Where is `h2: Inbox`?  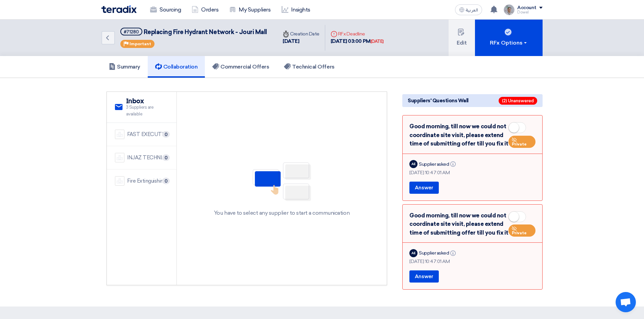
h2: Inbox is located at coordinates (147, 102).